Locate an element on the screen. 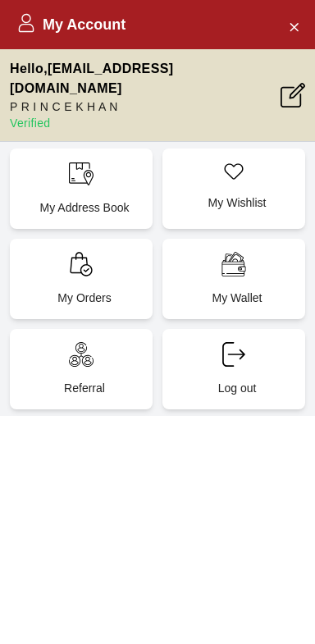 Image resolution: width=315 pixels, height=644 pixels. p: My Address Book is located at coordinates (84, 208).